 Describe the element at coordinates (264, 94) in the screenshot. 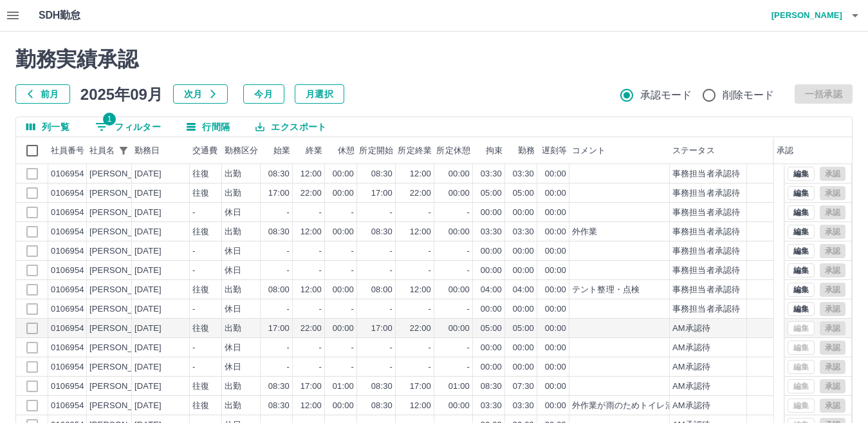

I see `button: 今月` at that location.